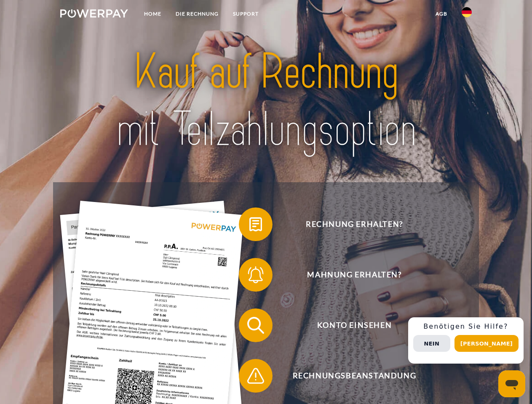 The image size is (532, 404). What do you see at coordinates (355, 376) in the screenshot?
I see `span: Rechnungsbeanstandung` at bounding box center [355, 376].